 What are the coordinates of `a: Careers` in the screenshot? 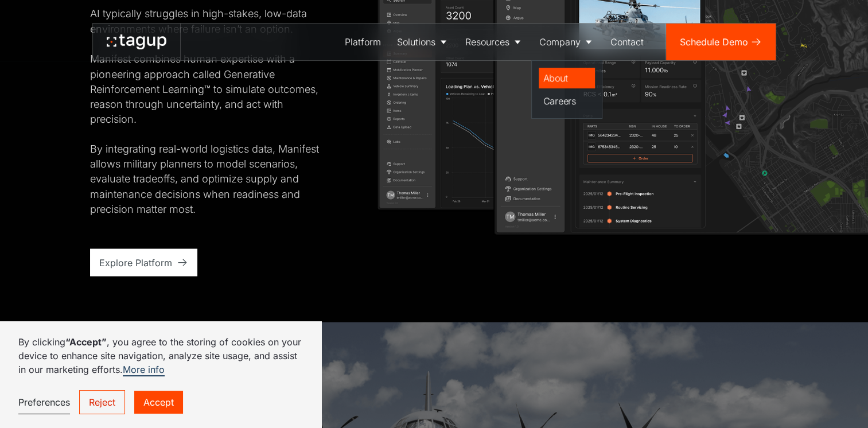 It's located at (567, 101).